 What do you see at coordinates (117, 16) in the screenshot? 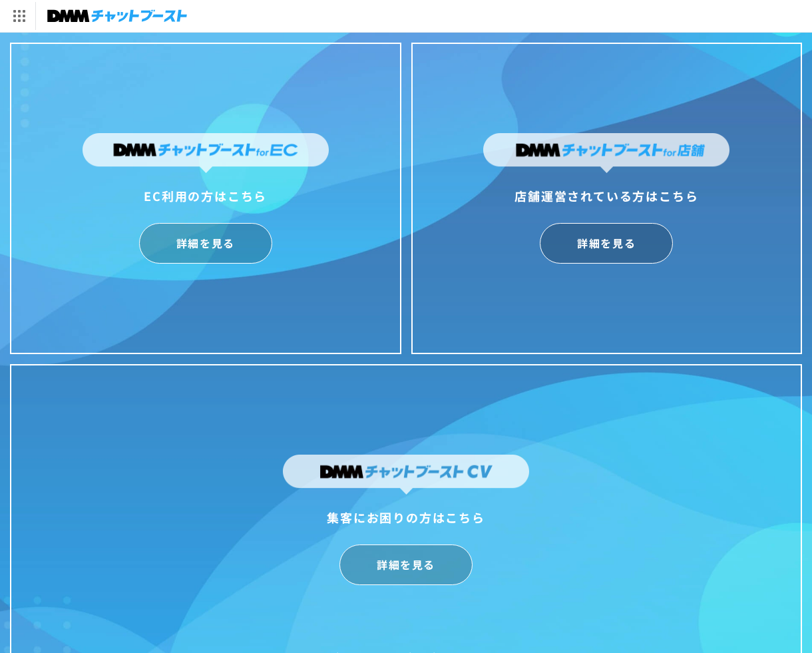
I see `img: チャットブースト` at bounding box center [117, 16].